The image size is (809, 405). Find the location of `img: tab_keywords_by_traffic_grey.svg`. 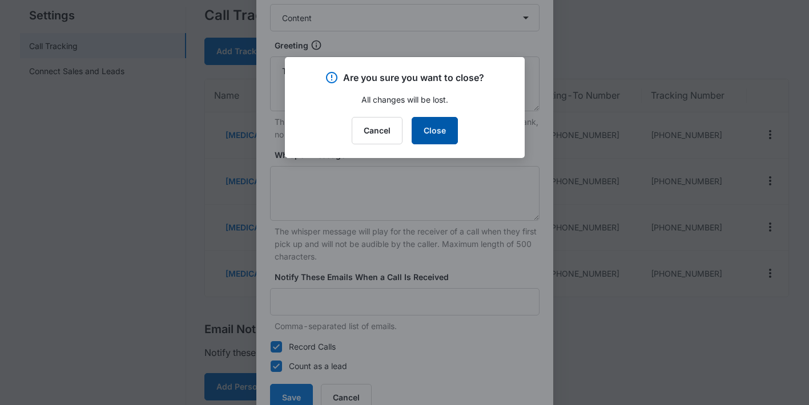

img: tab_keywords_by_traffic_grey.svg is located at coordinates (118, 71).